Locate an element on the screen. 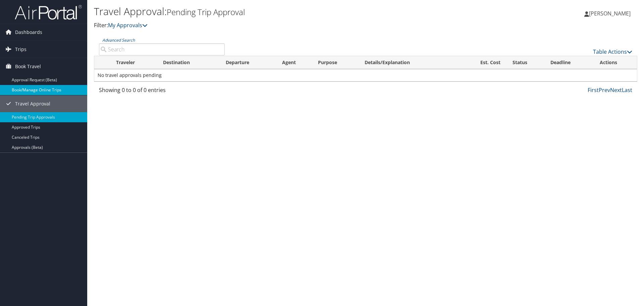  img: airportal-logo.png is located at coordinates (48, 12).